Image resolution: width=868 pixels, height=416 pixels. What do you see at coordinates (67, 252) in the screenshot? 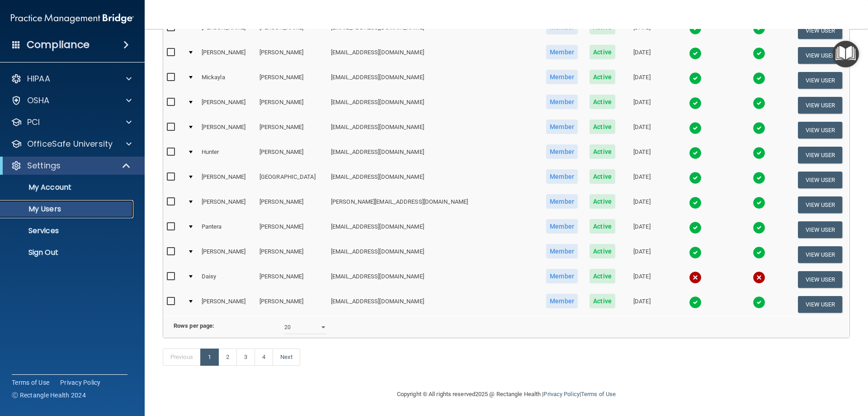
I see `p: Sign Out` at bounding box center [67, 252].